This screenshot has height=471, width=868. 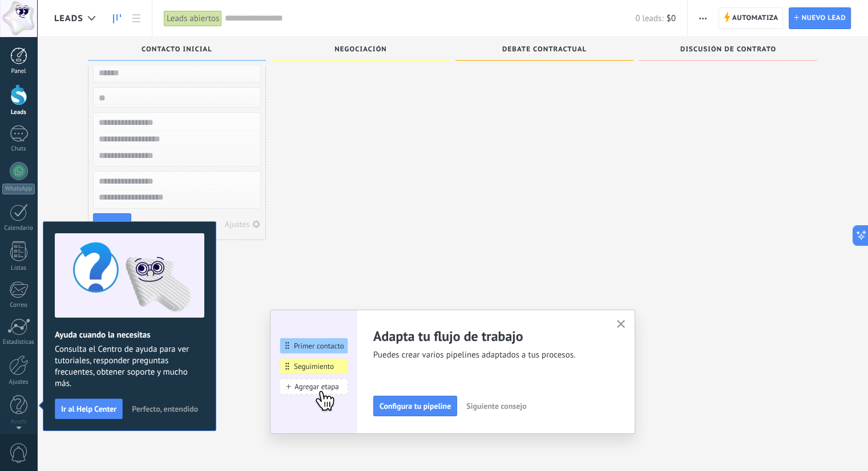 What do you see at coordinates (130, 367) in the screenshot?
I see `span: Consulta el Centro de ayuda para ver tutoriales, responder preguntas frecuentes, obtener soporte ...` at bounding box center [130, 367].